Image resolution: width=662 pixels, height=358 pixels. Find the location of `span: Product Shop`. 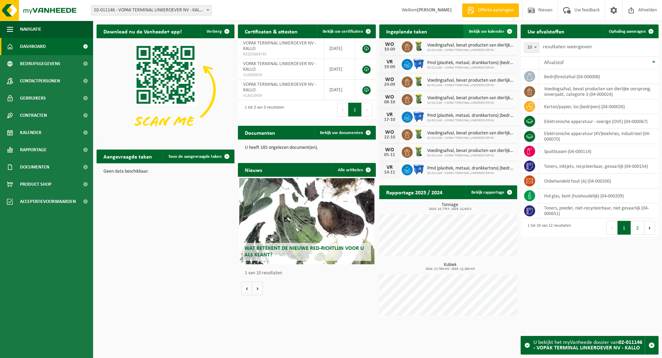

span: Product Shop is located at coordinates (36, 185).